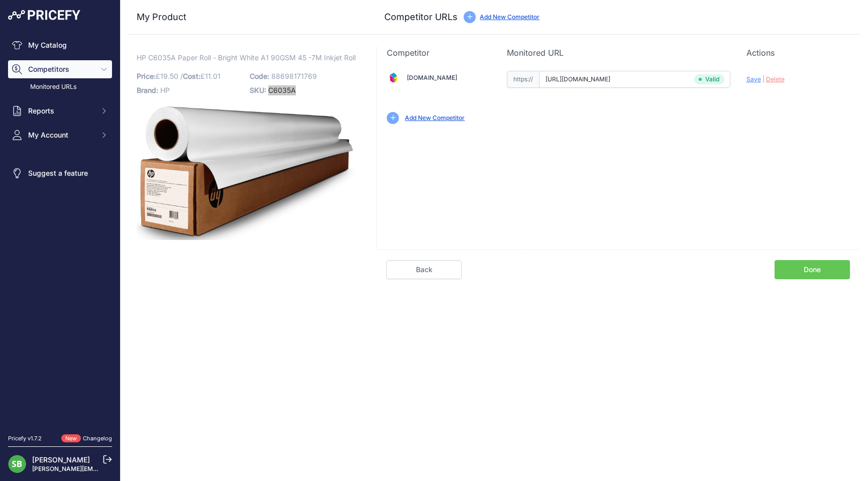 The width and height of the screenshot is (868, 481). I want to click on a: Monitored URLs, so click(60, 87).